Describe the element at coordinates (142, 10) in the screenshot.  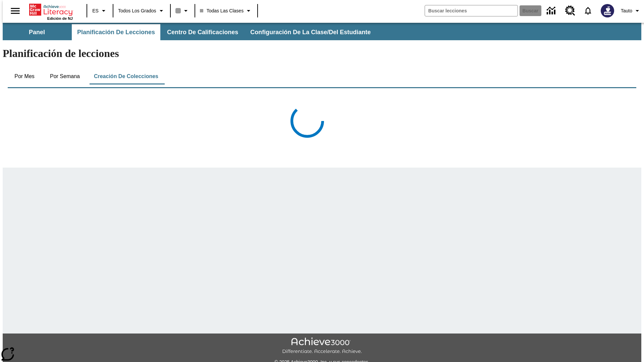
I see `button: Grado: Todos los grados, Elige un grado` at that location.